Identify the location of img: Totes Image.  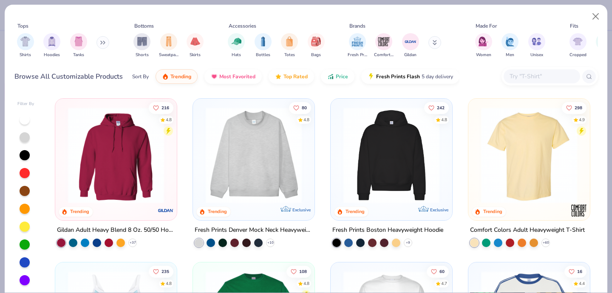
(289, 41).